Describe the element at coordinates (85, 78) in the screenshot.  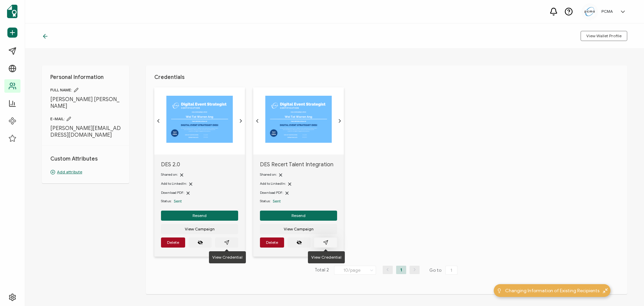
I see `h1: Personal Information` at that location.